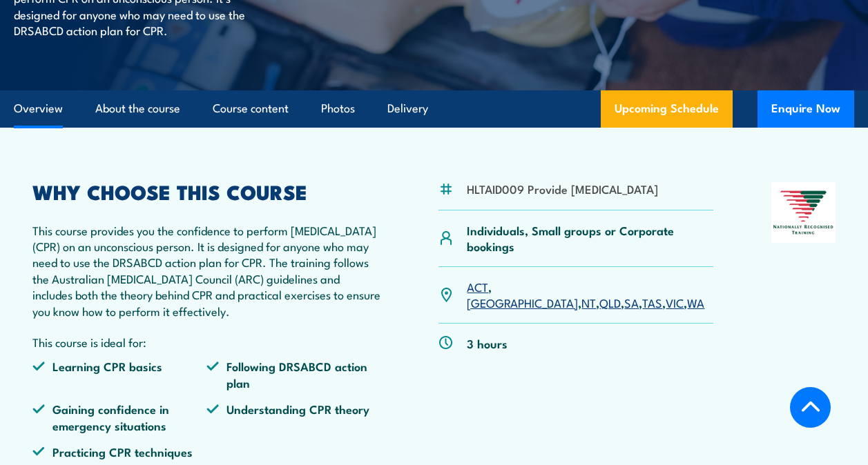  What do you see at coordinates (207, 342) in the screenshot?
I see `p: This course is ideal for:` at bounding box center [207, 342].